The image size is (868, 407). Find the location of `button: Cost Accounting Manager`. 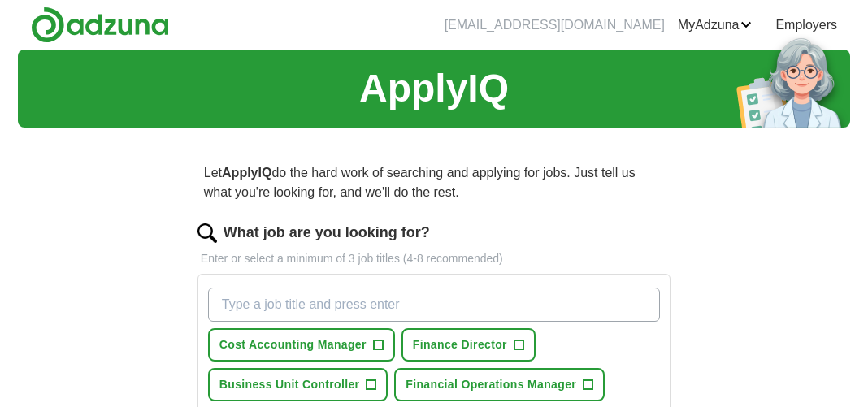

button: Cost Accounting Manager is located at coordinates (301, 345).